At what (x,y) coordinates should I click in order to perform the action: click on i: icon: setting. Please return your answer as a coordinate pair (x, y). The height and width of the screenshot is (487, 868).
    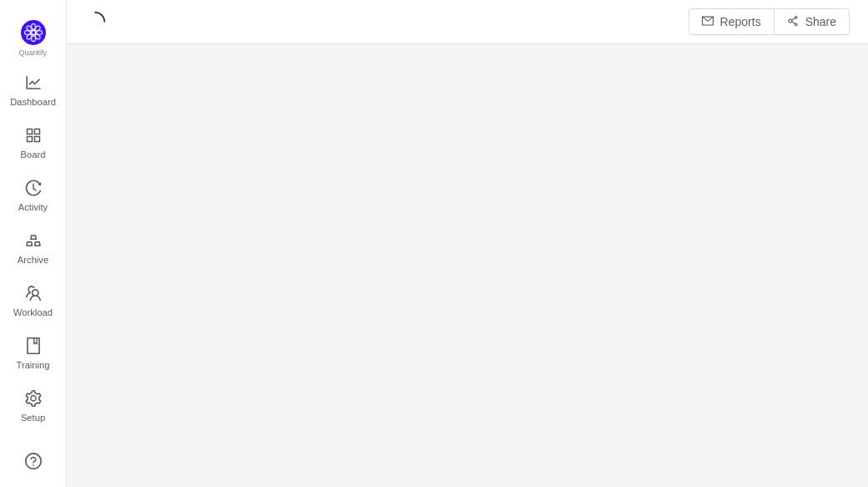
    Looking at the image, I should click on (34, 398).